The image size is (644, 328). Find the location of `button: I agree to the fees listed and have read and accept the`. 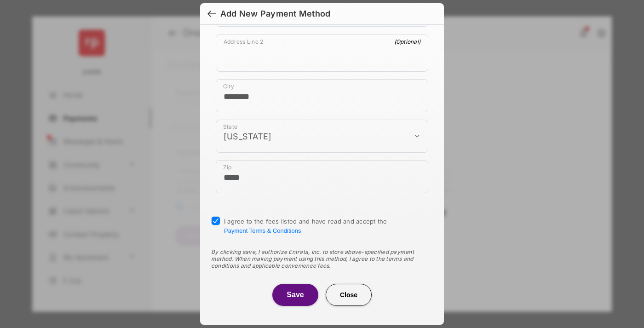

button: I agree to the fees listed and have read and accept the is located at coordinates (262, 230).